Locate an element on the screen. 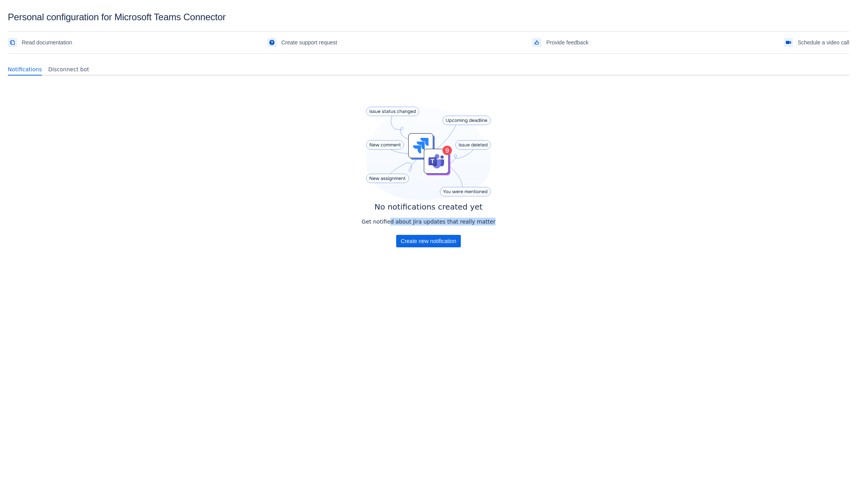  span: Disconnect bot is located at coordinates (69, 69).